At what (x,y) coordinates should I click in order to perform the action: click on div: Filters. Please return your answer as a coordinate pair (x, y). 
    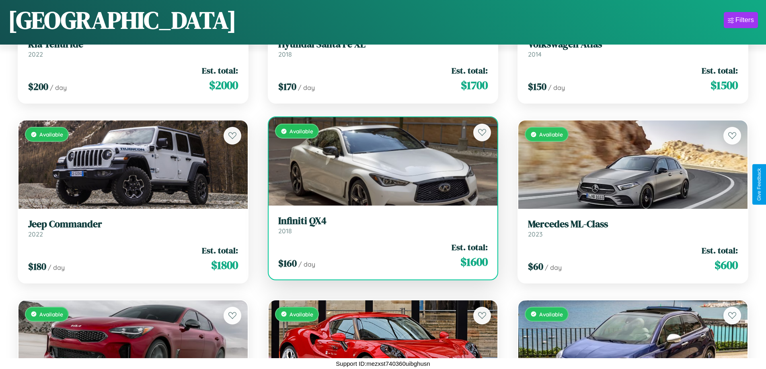
    Looking at the image, I should click on (744, 20).